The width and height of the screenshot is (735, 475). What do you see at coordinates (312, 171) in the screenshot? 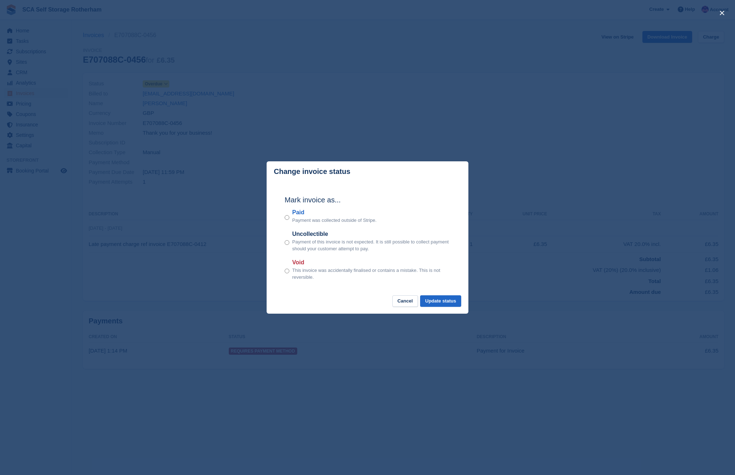
I see `p: Change invoice status` at bounding box center [312, 171].